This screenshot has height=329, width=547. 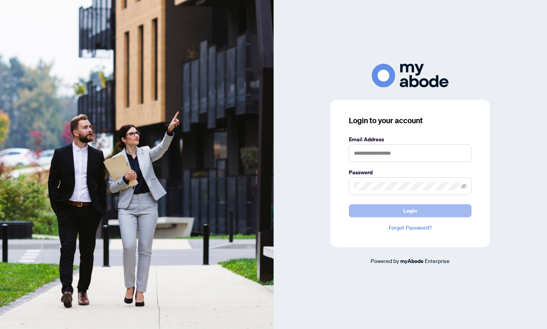 I want to click on a: myAbode, so click(x=412, y=261).